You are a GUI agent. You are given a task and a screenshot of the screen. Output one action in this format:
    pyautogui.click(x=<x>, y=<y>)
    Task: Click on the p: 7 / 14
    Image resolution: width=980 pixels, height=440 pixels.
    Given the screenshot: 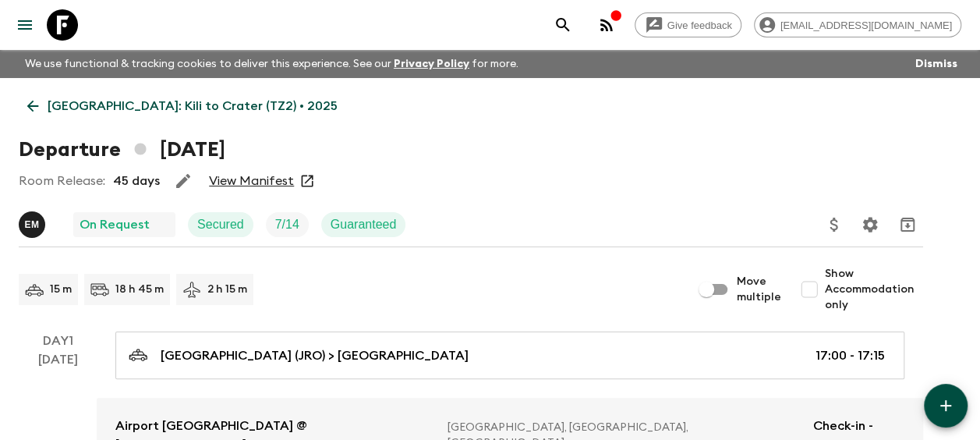 What is the action you would take?
    pyautogui.click(x=287, y=225)
    